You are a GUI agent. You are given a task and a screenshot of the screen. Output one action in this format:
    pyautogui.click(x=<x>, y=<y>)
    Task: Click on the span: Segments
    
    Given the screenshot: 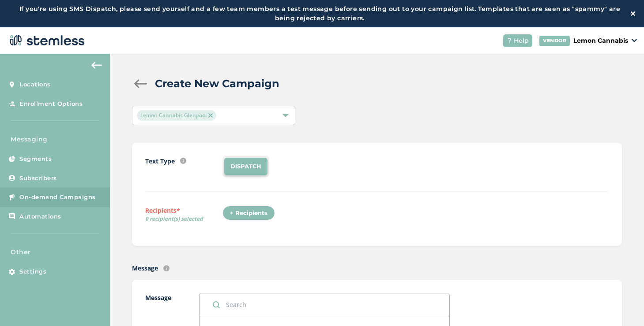 What is the action you would take?
    pyautogui.click(x=35, y=159)
    